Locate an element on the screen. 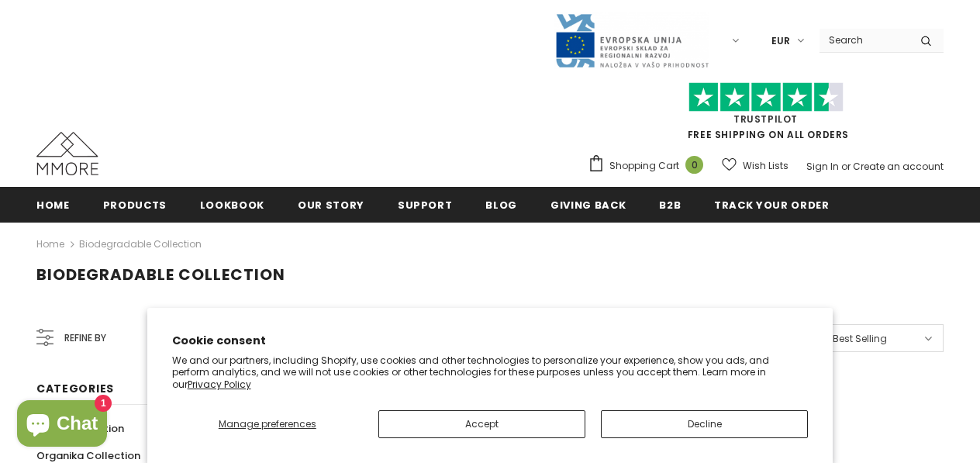  a: Trustpilot is located at coordinates (766, 119).